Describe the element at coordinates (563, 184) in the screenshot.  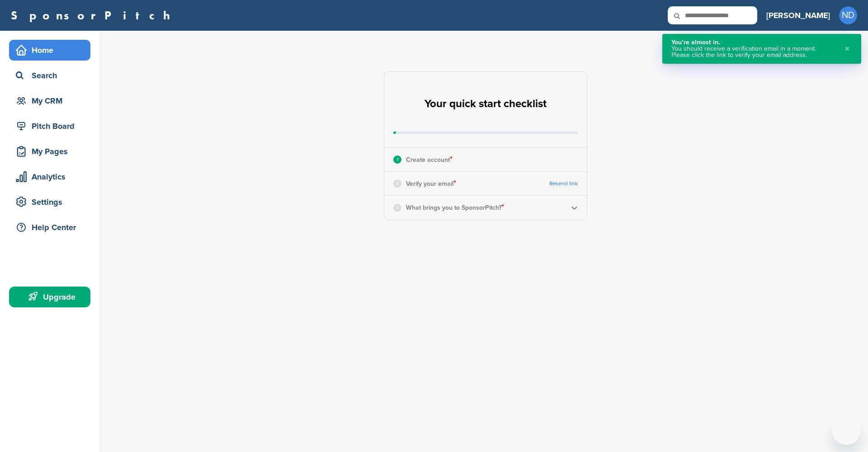
I see `a: Resend link` at that location.